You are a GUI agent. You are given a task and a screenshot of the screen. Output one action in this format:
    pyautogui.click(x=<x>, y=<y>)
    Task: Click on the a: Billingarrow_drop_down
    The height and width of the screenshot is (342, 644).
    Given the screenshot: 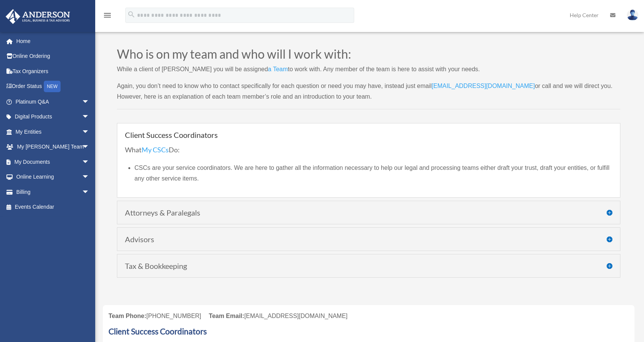 What is the action you would take?
    pyautogui.click(x=53, y=192)
    